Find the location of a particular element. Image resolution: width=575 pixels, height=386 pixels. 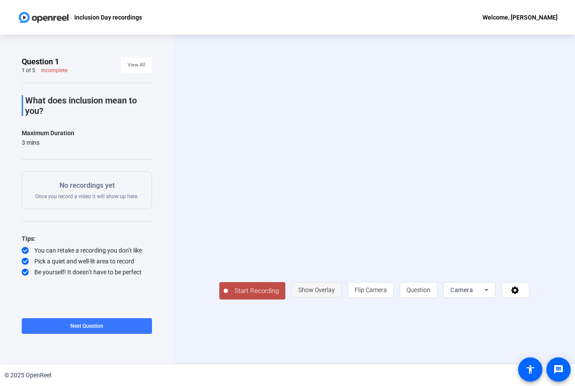

span: Start Recording is located at coordinates (257, 291).